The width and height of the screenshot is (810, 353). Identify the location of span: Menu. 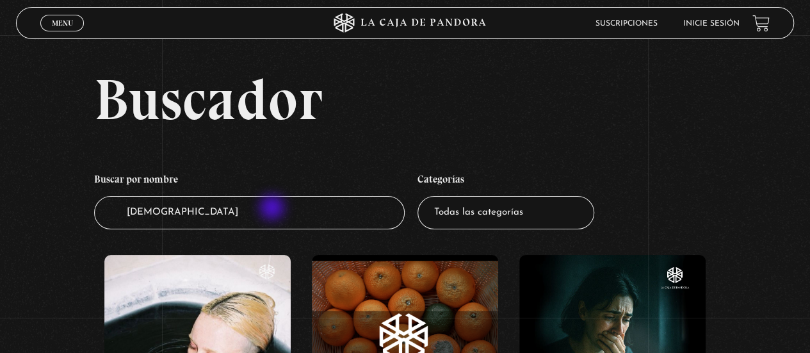
(62, 23).